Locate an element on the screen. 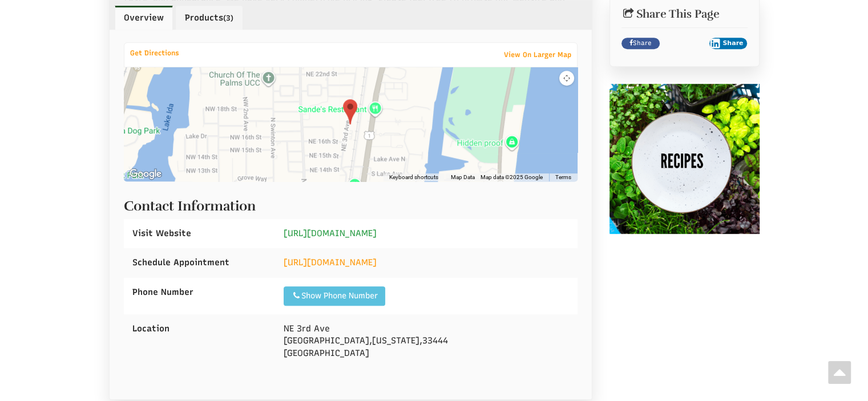 Image resolution: width=868 pixels, height=401 pixels. div: Show Phone Number is located at coordinates (335, 296).